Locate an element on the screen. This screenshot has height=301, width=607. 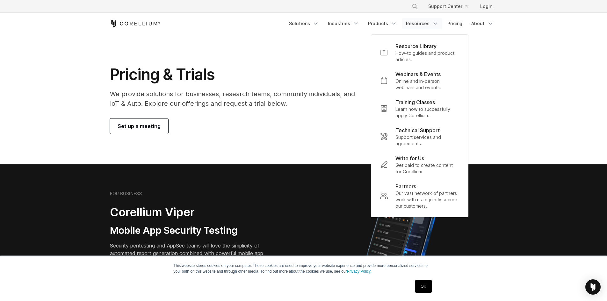
p: This website stores cookies on your computer. These cookies are used to improve your website expe... is located at coordinates (304, 269).